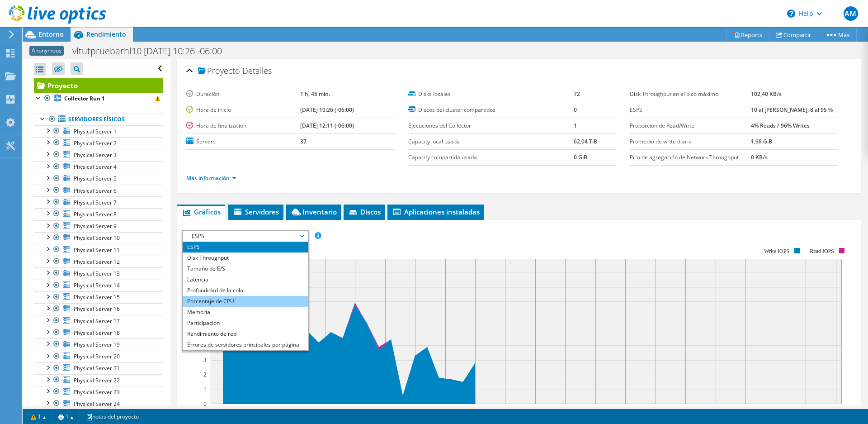 This screenshot has width=868, height=424. Describe the element at coordinates (491, 158) in the screenshot. I see `label: Capacity compartida usada` at that location.